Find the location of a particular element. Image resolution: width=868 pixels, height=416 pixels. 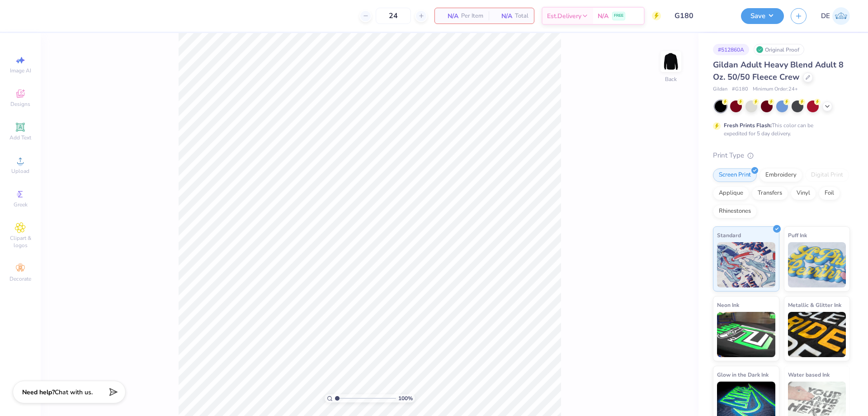

div: Screen Print is located at coordinates (734, 175).